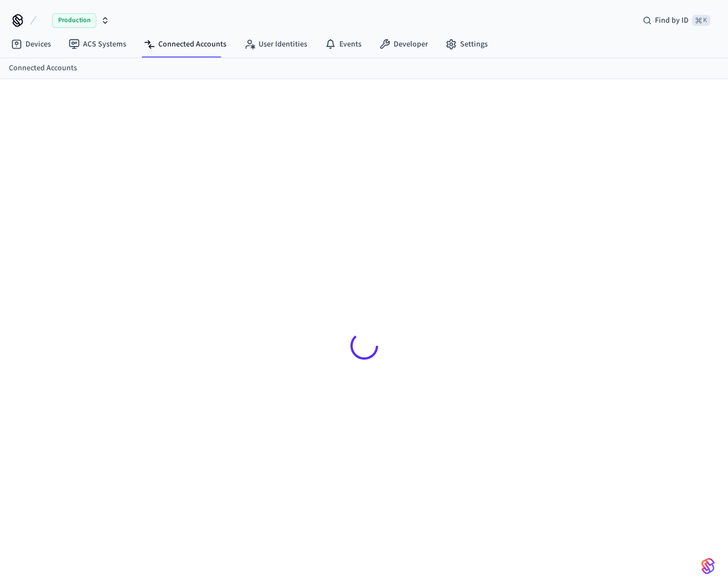 The height and width of the screenshot is (586, 728). What do you see at coordinates (276, 44) in the screenshot?
I see `a: User Identities` at bounding box center [276, 44].